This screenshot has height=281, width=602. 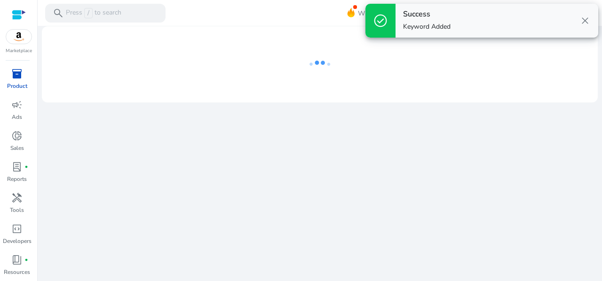 What do you see at coordinates (17, 241) in the screenshot?
I see `p: Developers` at bounding box center [17, 241].